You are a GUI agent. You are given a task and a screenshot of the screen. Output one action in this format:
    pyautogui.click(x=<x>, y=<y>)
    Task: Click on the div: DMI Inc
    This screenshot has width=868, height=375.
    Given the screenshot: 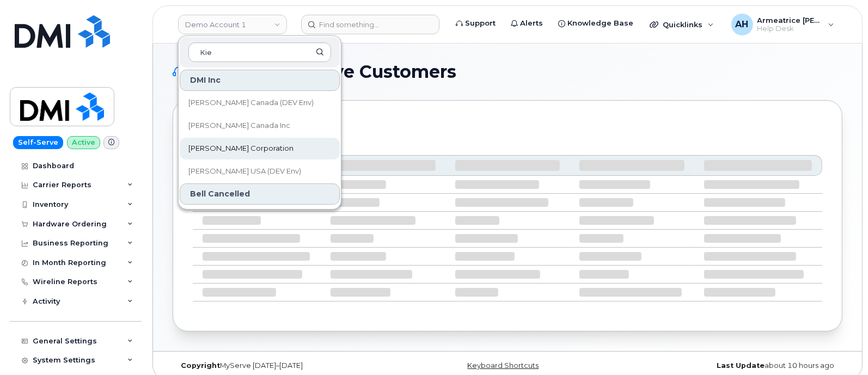 What is the action you would take?
    pyautogui.click(x=259, y=80)
    